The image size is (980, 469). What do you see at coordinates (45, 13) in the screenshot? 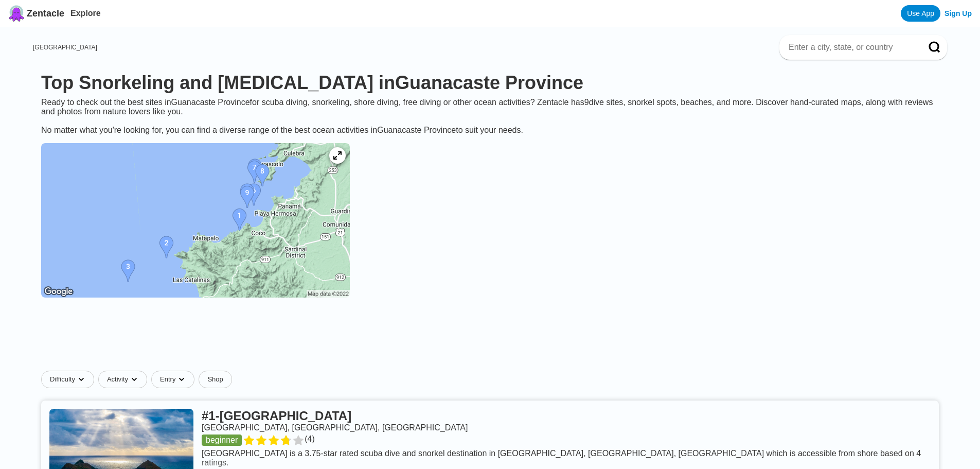
I see `span: Zentacle` at bounding box center [45, 13].